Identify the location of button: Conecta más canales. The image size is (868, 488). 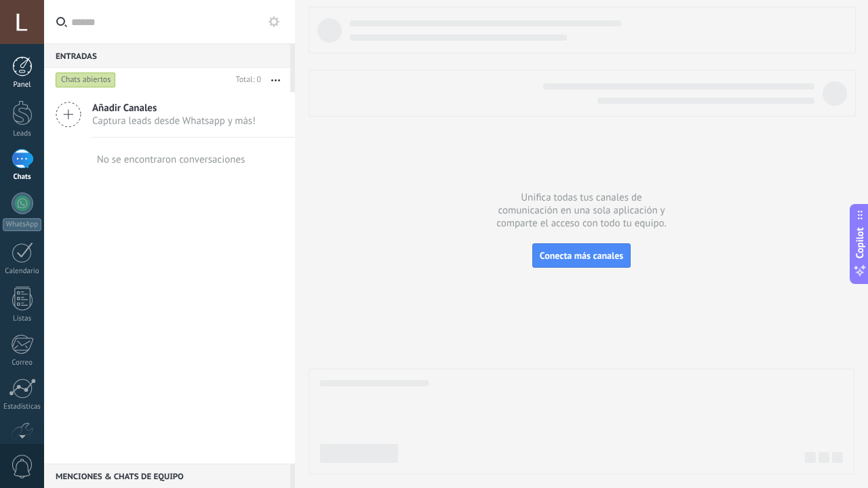
(581, 256).